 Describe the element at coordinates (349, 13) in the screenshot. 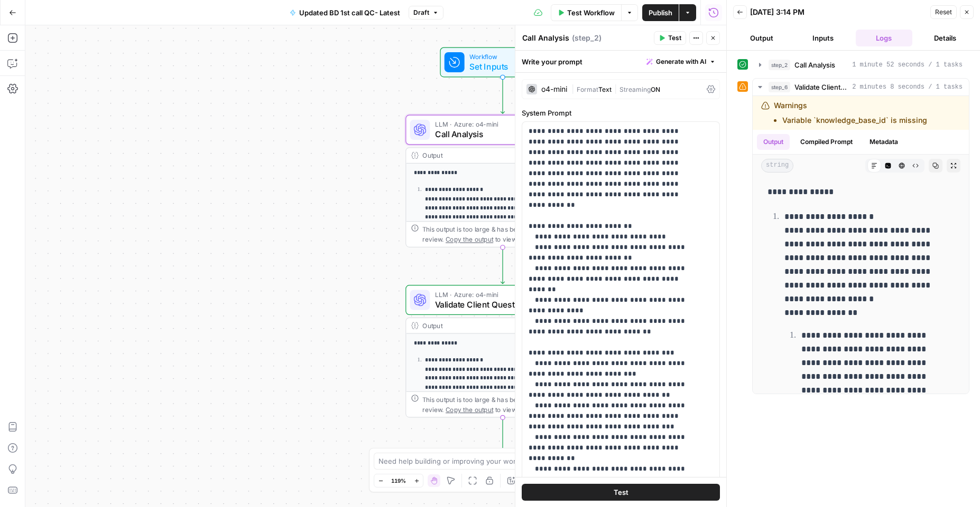

I see `span: Updated BD 1st call QC- Latest` at that location.